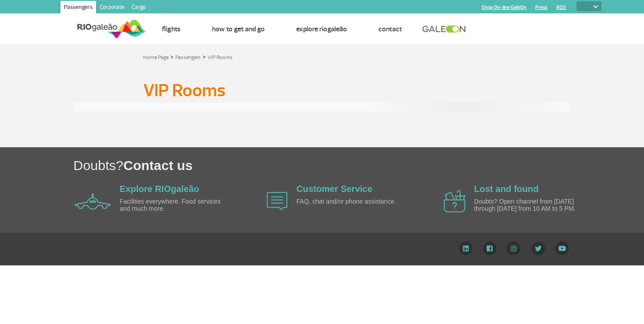  Describe the element at coordinates (158, 165) in the screenshot. I see `span: Contact us` at that location.